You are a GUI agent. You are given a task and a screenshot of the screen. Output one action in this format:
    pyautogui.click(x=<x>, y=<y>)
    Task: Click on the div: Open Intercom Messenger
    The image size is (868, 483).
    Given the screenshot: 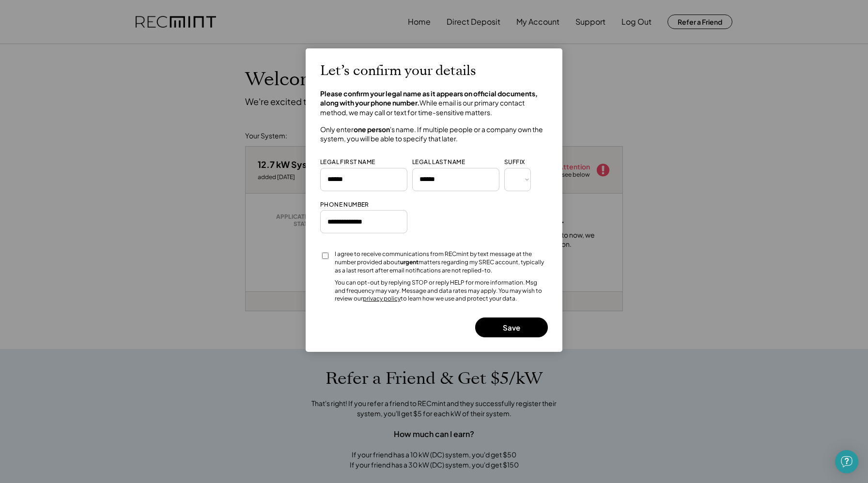 What is the action you would take?
    pyautogui.click(x=847, y=462)
    